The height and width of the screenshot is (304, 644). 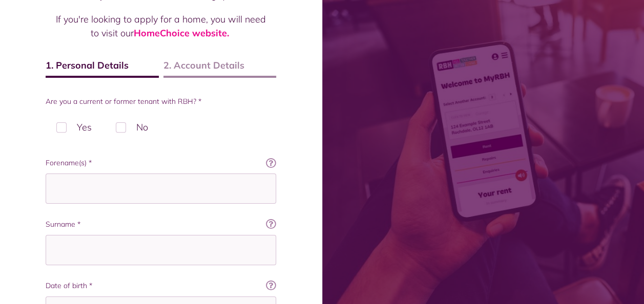 What do you see at coordinates (161, 224) in the screenshot?
I see `label: Surname *` at bounding box center [161, 224].